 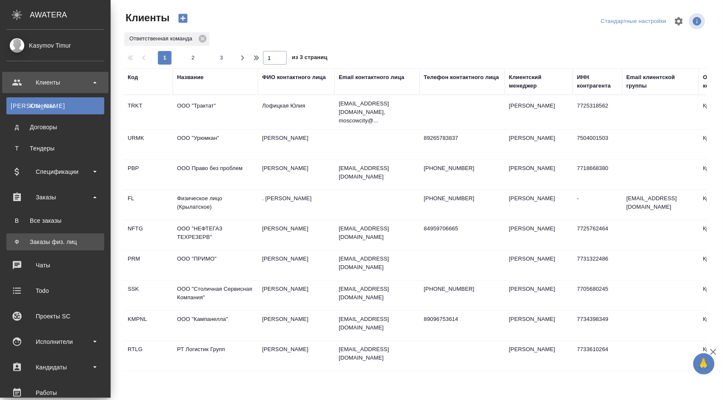 I want to click on td: 7725762464, so click(x=597, y=235).